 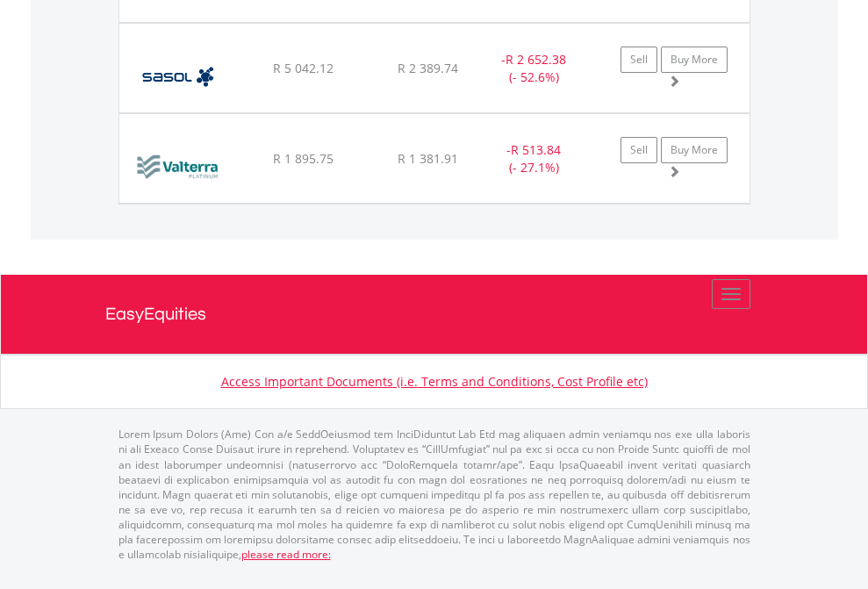 I want to click on img: EQU.ZA.VAL.png, so click(x=178, y=167).